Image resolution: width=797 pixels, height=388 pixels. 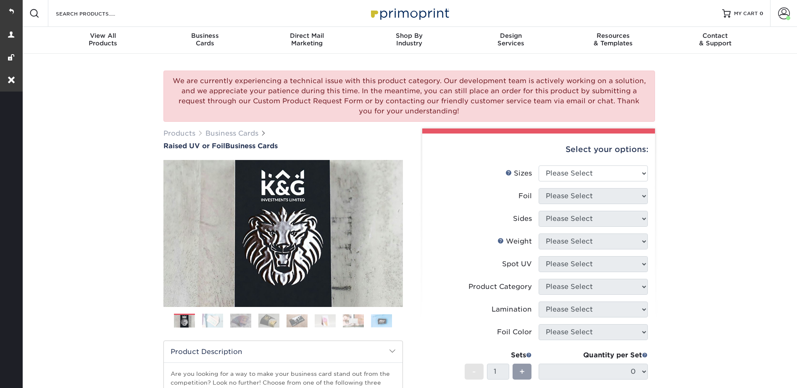 I want to click on img: Business Cards 02, so click(x=213, y=321).